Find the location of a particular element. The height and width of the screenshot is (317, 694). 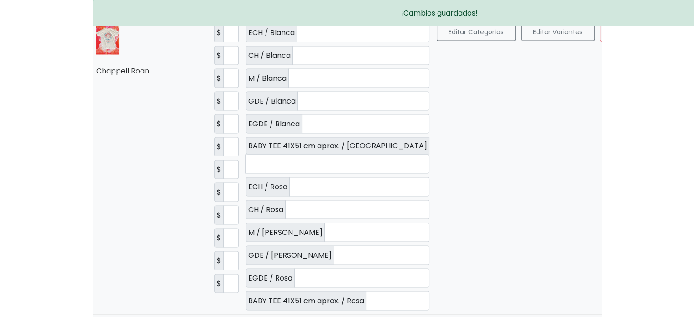

img: small_1741907462525.jpeg is located at coordinates (108, 38).